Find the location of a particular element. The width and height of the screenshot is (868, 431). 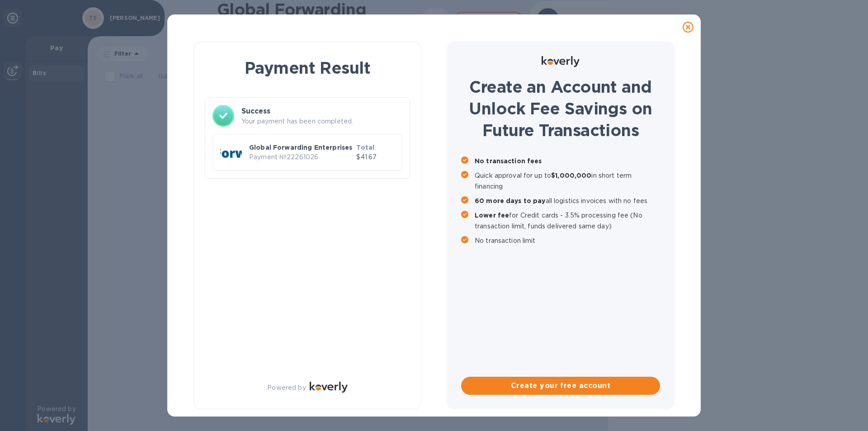

p: Powered by is located at coordinates (286, 388).